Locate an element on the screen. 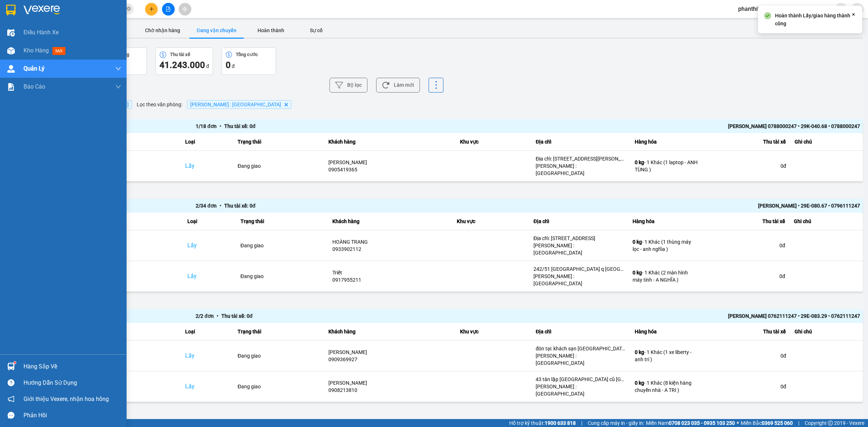  span: copyright is located at coordinates (831, 423).